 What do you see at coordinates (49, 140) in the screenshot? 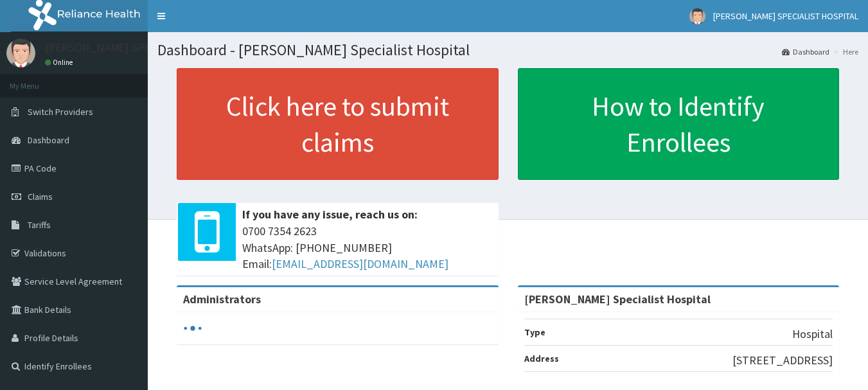
I see `span: Dashboard` at bounding box center [49, 140].